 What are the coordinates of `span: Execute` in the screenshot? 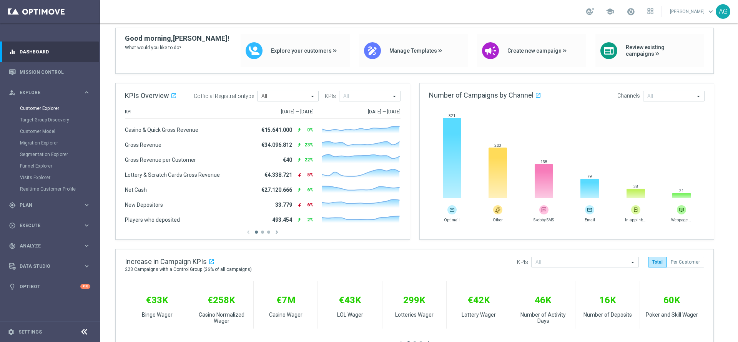 It's located at (51, 226).